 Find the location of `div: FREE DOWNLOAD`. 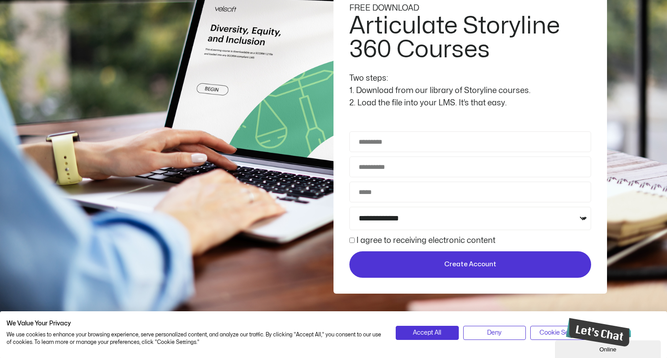

div: FREE DOWNLOAD is located at coordinates (470, 8).